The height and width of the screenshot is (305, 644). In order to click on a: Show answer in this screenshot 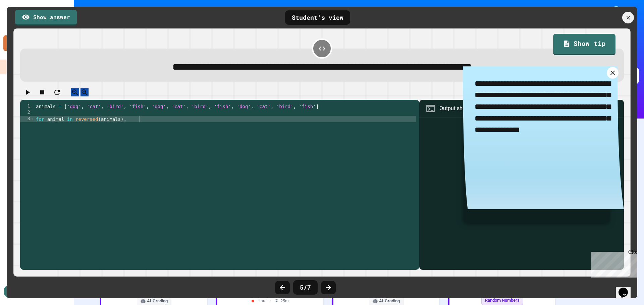, I will do `click(46, 18)`.